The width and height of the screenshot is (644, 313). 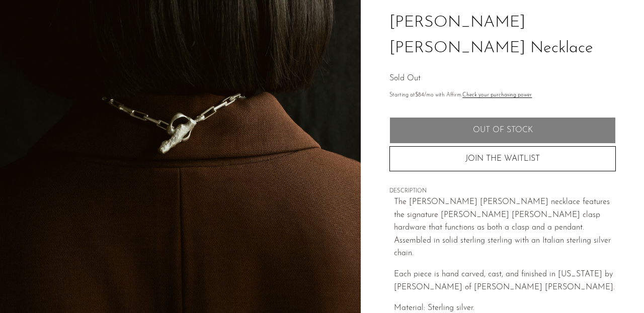 What do you see at coordinates (503, 158) in the screenshot?
I see `button: JOIN THE WAITLIST` at bounding box center [503, 158].